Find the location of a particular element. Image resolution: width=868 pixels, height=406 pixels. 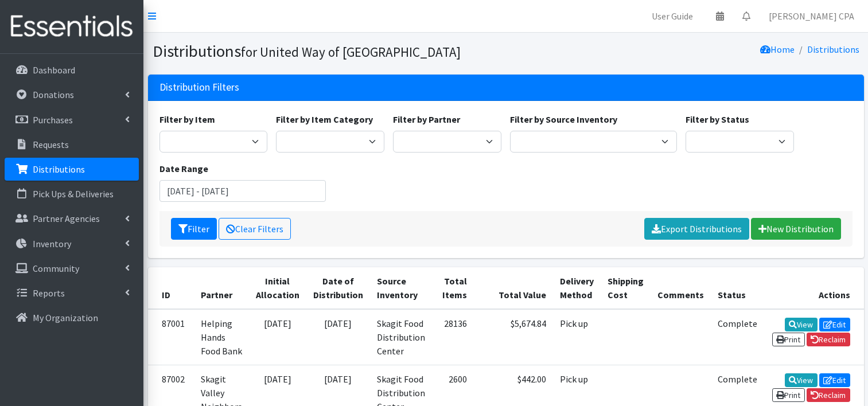

label: Filter by Item Category is located at coordinates (324, 119).